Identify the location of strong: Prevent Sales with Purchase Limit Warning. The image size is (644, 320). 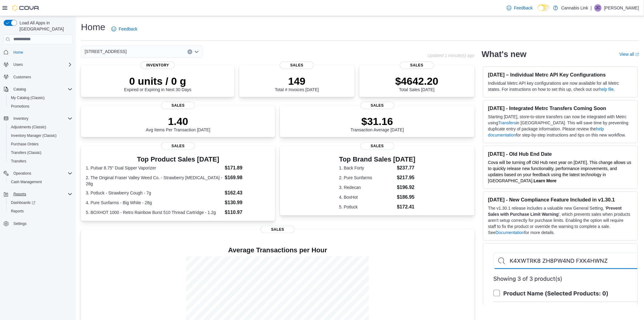
(555, 211).